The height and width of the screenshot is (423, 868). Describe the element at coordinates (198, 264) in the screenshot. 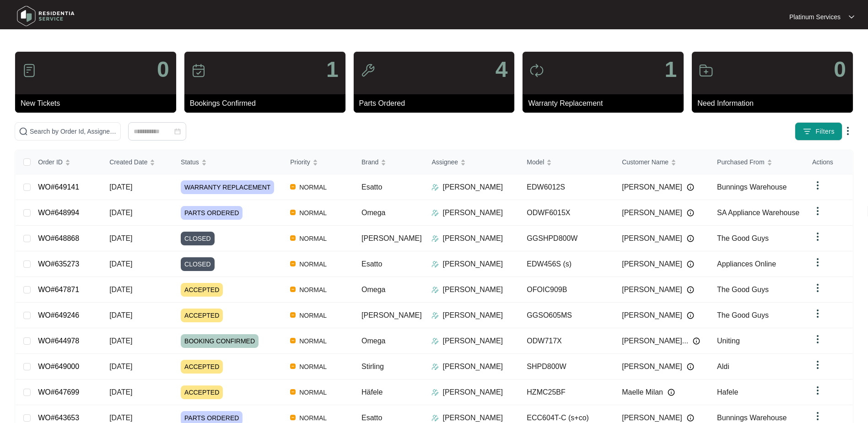

I see `span: CLOSED` at that location.